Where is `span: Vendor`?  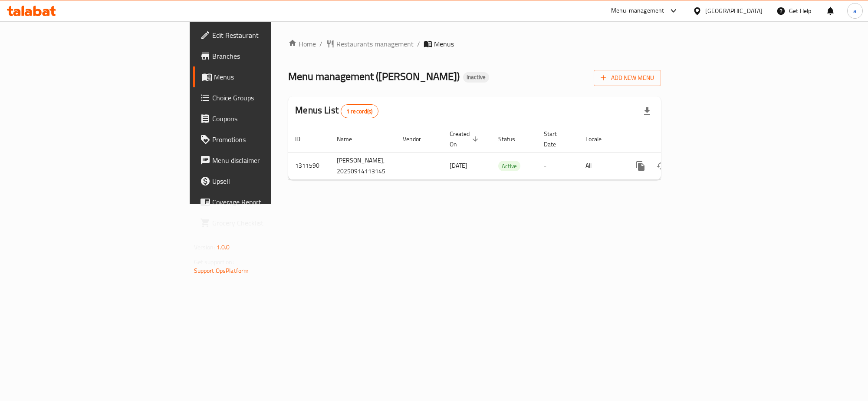
span: Vendor is located at coordinates (418, 139).